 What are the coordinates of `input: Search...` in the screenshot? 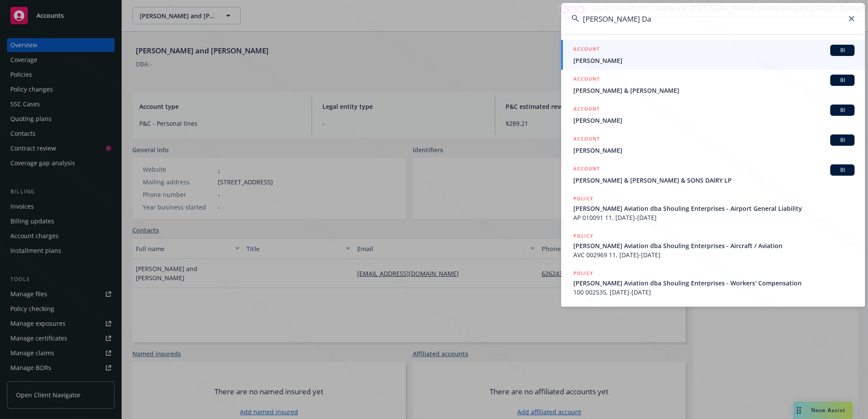 It's located at (713, 18).